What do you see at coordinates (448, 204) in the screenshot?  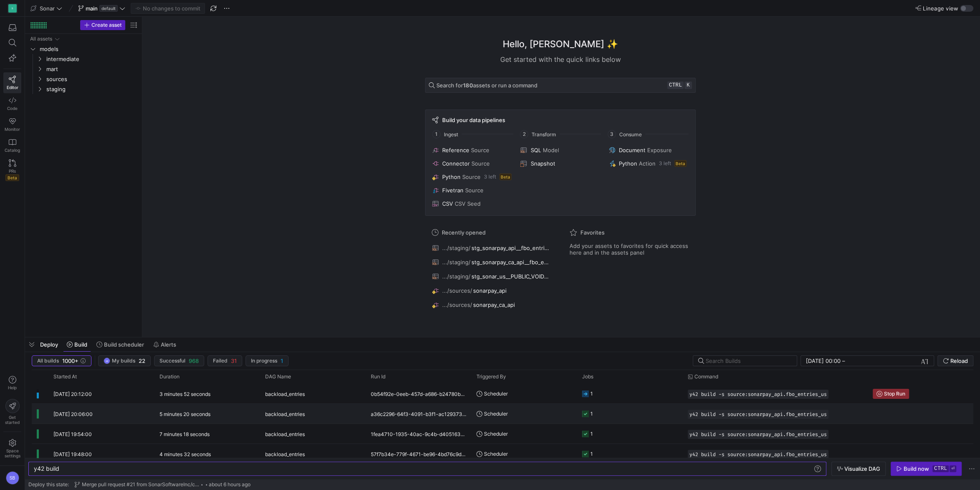 I see `span: CSV` at bounding box center [448, 204].